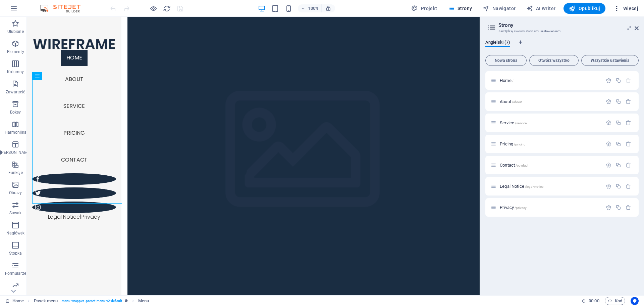 The image size is (644, 306). Describe the element at coordinates (15, 132) in the screenshot. I see `p: Harmonijka` at that location.